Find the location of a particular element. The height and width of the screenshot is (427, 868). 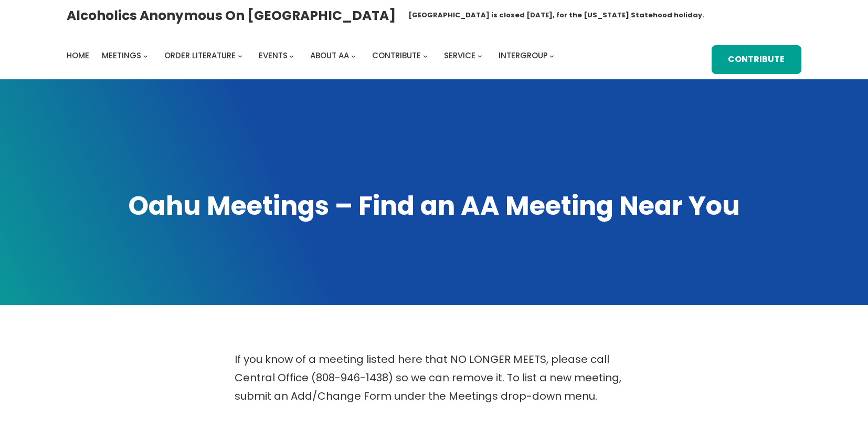

nav: Intergroup is located at coordinates (313, 55).